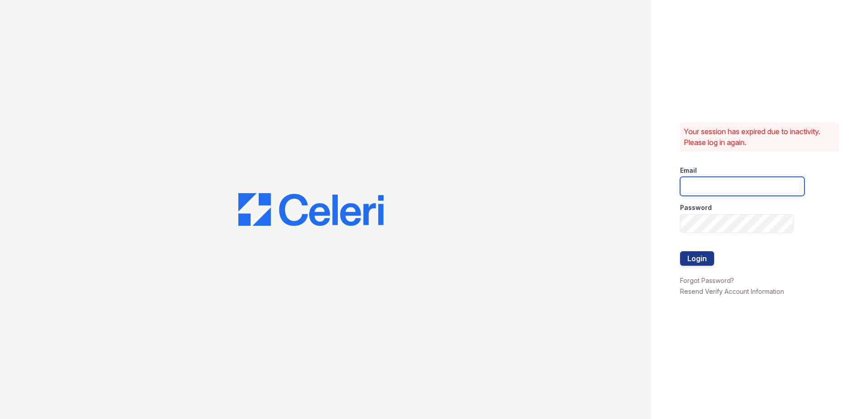 The height and width of the screenshot is (419, 868). Describe the element at coordinates (697, 258) in the screenshot. I see `button: Login` at that location.